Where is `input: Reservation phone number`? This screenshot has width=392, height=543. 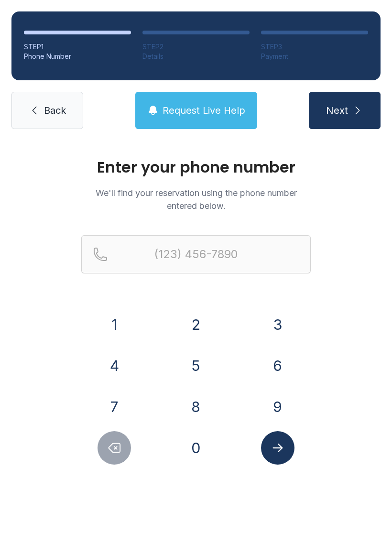 input: Reservation phone number is located at coordinates (196, 254).